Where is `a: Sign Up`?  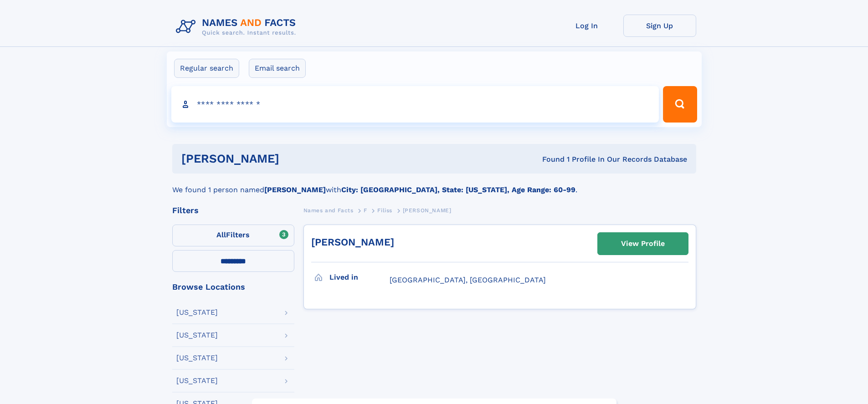
a: Sign Up is located at coordinates (660, 26).